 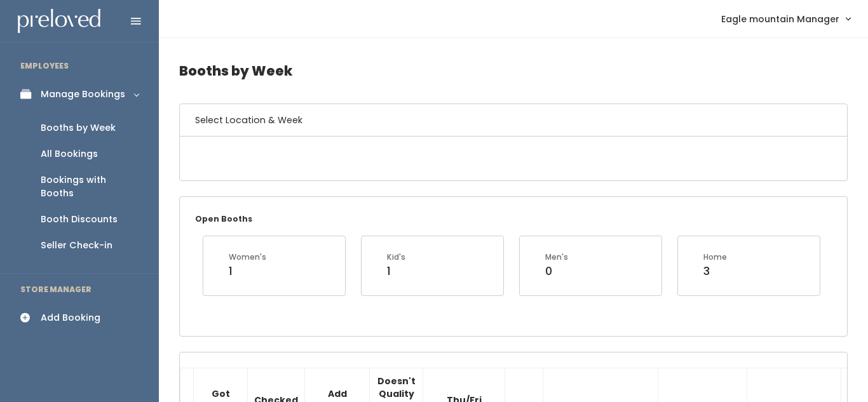 What do you see at coordinates (786, 18) in the screenshot?
I see `a: Eagle mountain Manager` at bounding box center [786, 18].